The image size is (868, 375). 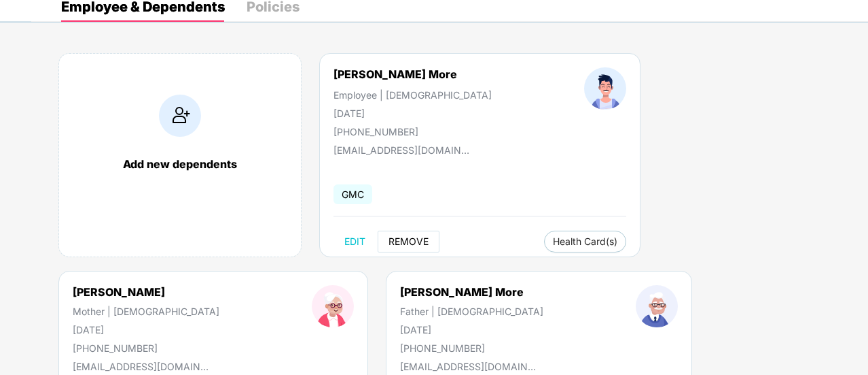 I want to click on span: GMC, so click(x=353, y=194).